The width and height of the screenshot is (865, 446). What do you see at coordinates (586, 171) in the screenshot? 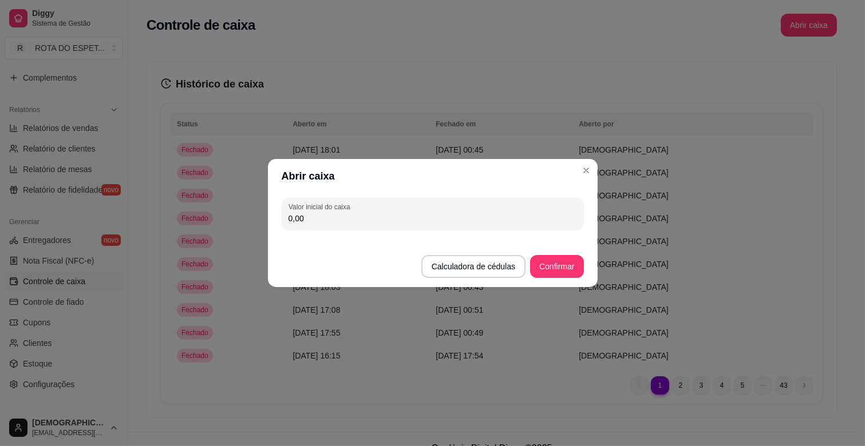
I see `button: Close` at bounding box center [586, 171].